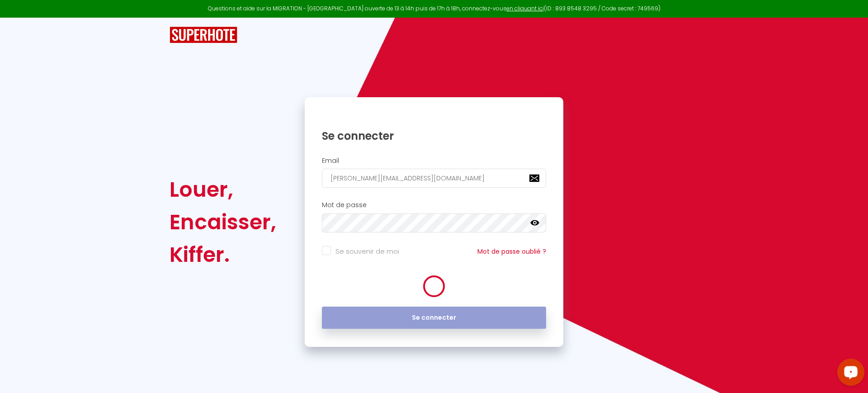 Image resolution: width=868 pixels, height=393 pixels. I want to click on h2: Email, so click(434, 161).